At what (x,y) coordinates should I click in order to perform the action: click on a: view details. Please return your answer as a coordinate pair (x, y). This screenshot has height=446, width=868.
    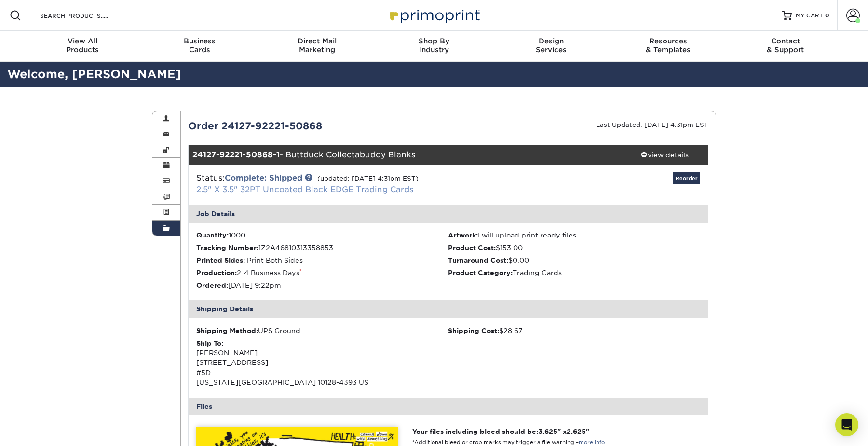
    Looking at the image, I should click on (665, 155).